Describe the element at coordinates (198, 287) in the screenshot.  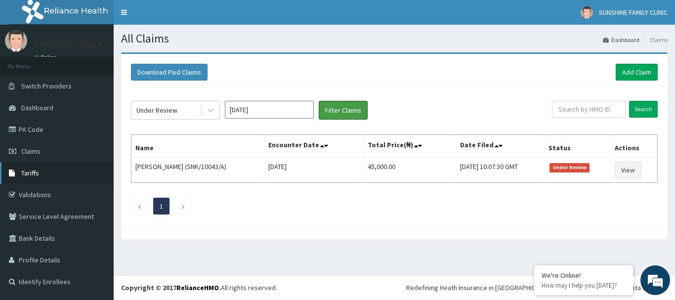
I see `a: RelianceHMO` at that location.